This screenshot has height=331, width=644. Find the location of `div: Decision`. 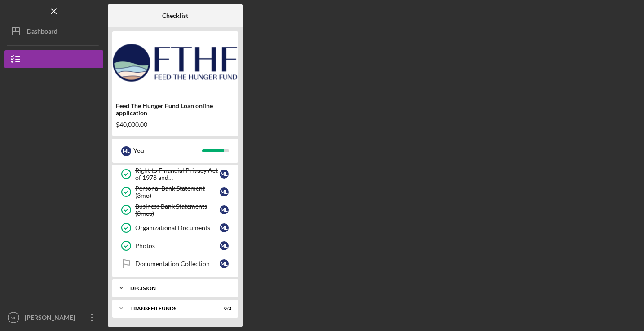

div: Decision is located at coordinates (178, 288).